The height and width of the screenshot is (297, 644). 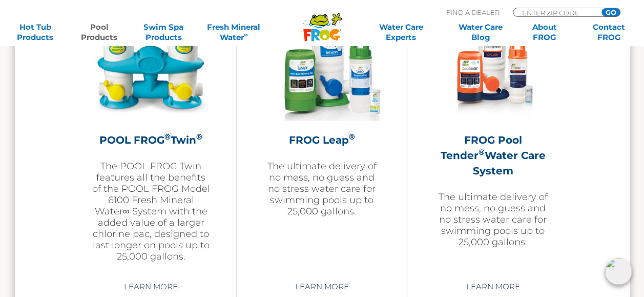 What do you see at coordinates (322, 140) in the screenshot?
I see `h2: FROG Leap` at bounding box center [322, 140].